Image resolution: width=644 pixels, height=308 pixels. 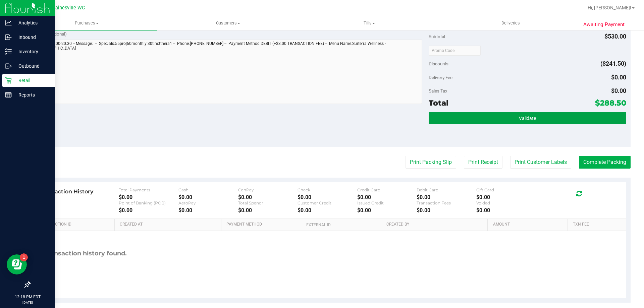 I want to click on div: Transaction Fees, so click(x=446, y=203).